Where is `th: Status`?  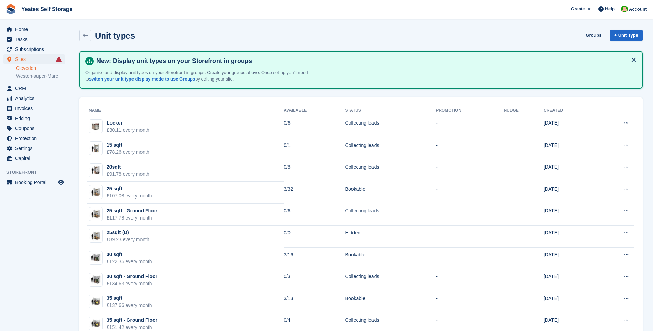 th: Status is located at coordinates (391, 111).